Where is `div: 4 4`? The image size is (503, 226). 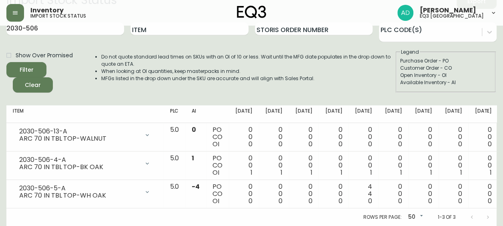
div: 4 4 is located at coordinates (363, 194).